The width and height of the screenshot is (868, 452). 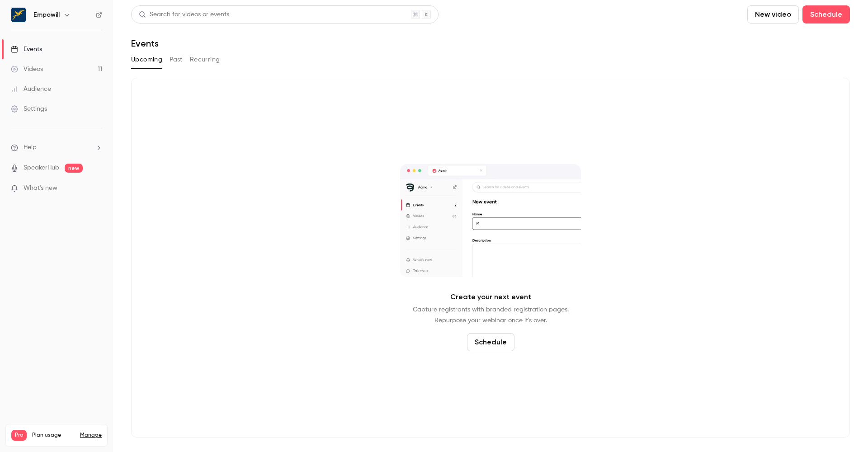 I want to click on p: Create your next event, so click(x=490, y=297).